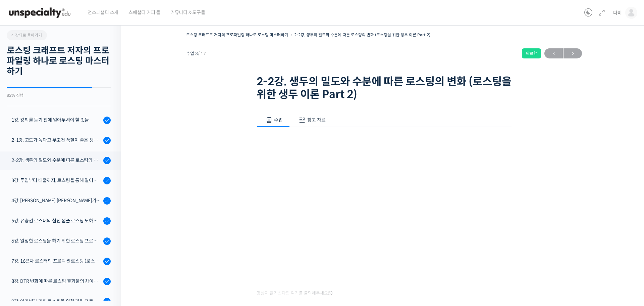 Image resolution: width=644 pixels, height=306 pixels. I want to click on span: 수업 3, so click(196, 53).